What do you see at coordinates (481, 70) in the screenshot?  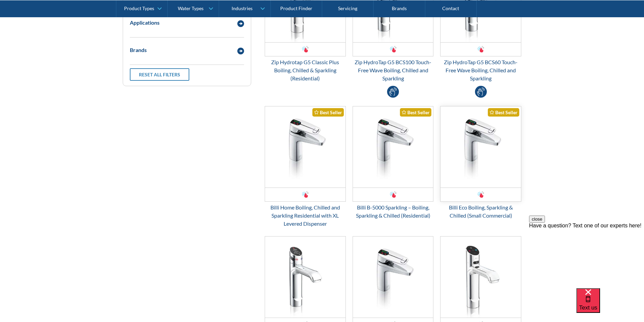 I see `div: Zip HydroTap G5 BCS60 Touch-Free Wave Boiling, Chilled and Sparkling` at bounding box center [481, 70].